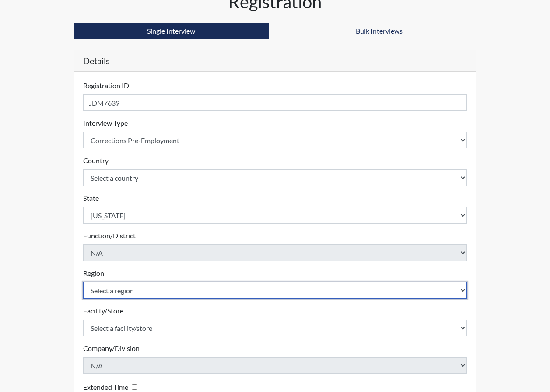 The image size is (550, 392). I want to click on button: Bulk Interviews, so click(379, 31).